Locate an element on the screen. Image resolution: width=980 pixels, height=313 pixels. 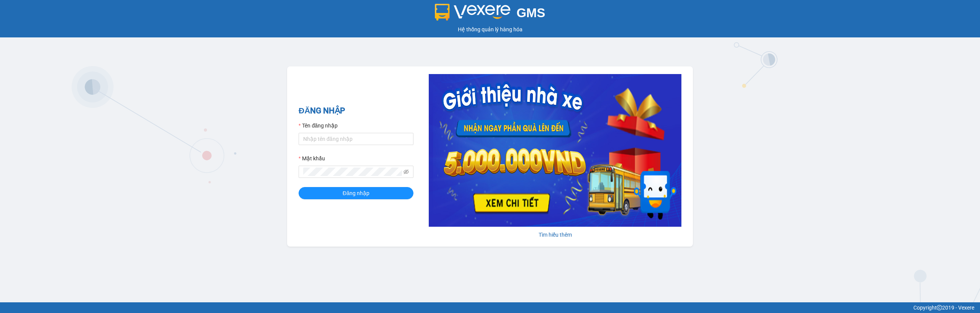
span: copyright is located at coordinates (939, 308).